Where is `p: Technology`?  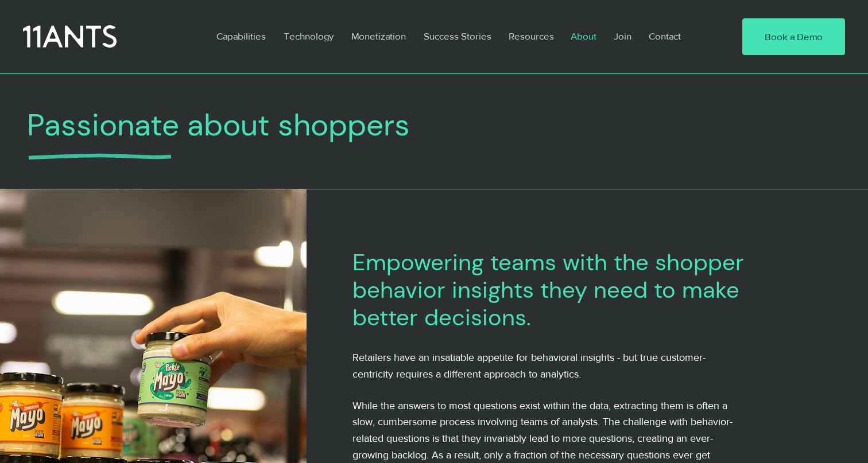 p: Technology is located at coordinates (308, 36).